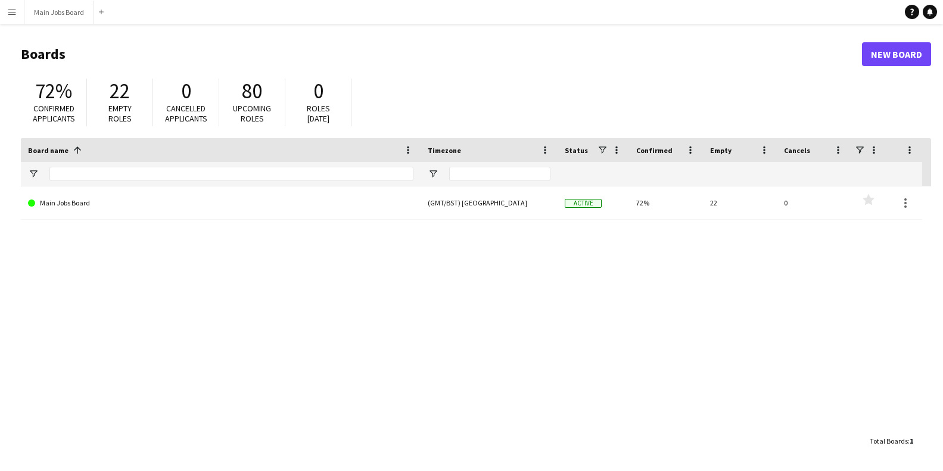 The image size is (943, 471). I want to click on div: 0, so click(813, 202).